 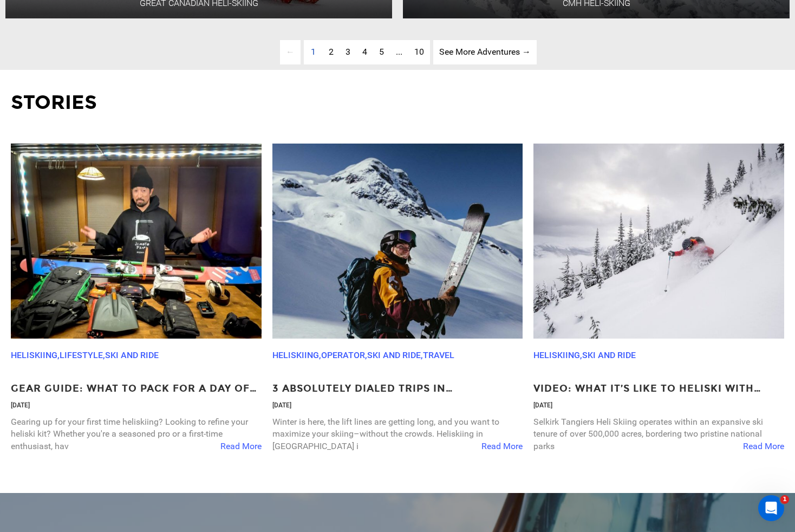 What do you see at coordinates (365, 51) in the screenshot?
I see `span: 4` at bounding box center [365, 51].